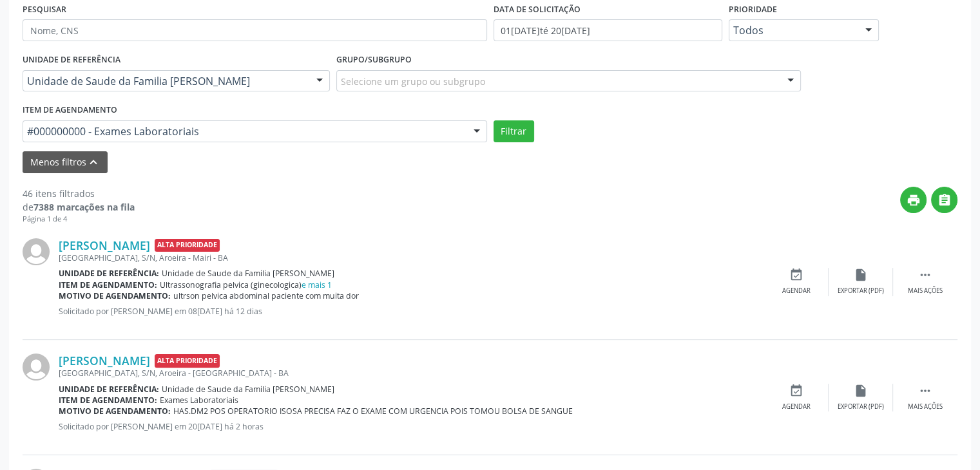  I want to click on input: Selecione um intervalo, so click(607, 30).